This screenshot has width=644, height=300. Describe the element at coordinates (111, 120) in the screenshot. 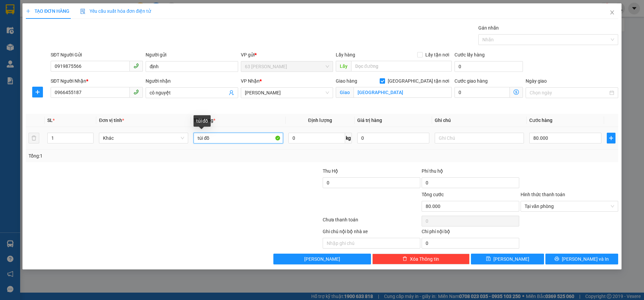

I see `span: Đơn vị tính` at that location.